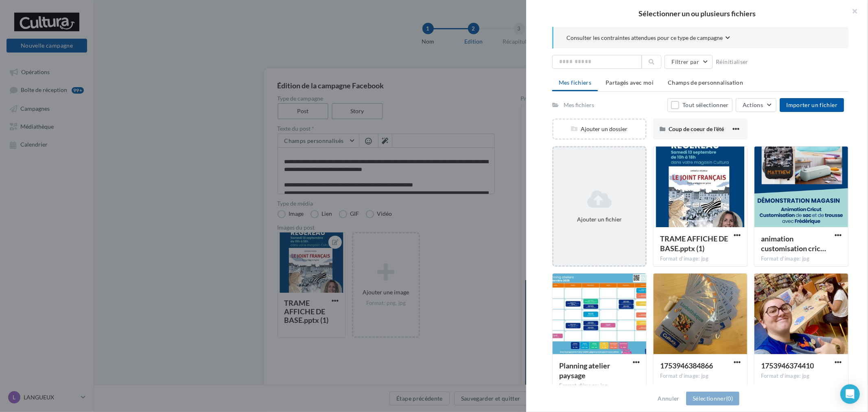 The height and width of the screenshot is (412, 868). What do you see at coordinates (585, 370) in the screenshot?
I see `span: Planning atelier paysage` at bounding box center [585, 370].